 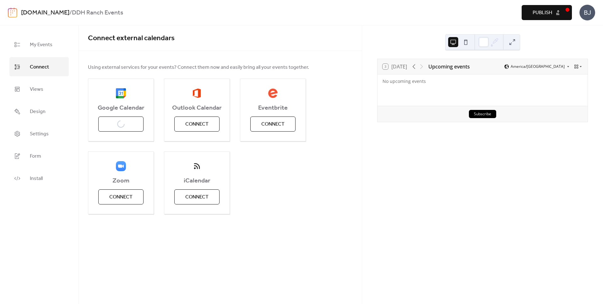 What do you see at coordinates (547, 13) in the screenshot?
I see `button: Publish` at bounding box center [547, 13].